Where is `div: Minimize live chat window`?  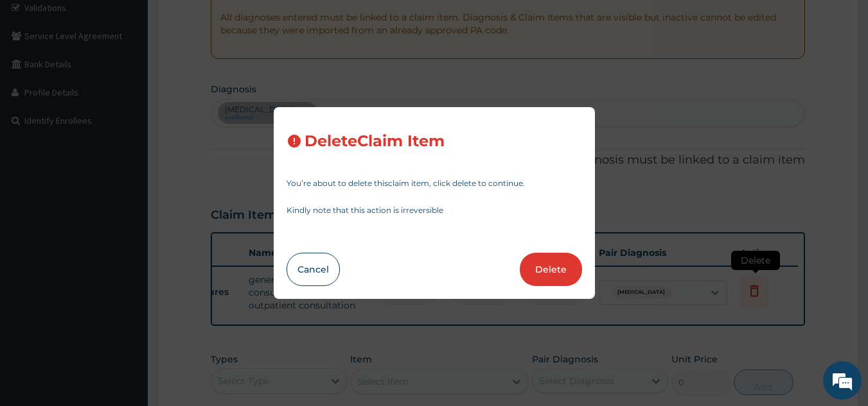
div: Minimize live chat window is located at coordinates (226, 22).